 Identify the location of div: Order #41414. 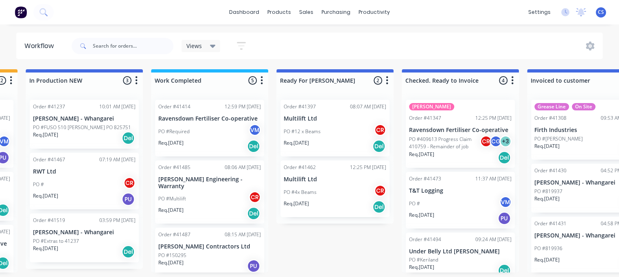
(174, 107).